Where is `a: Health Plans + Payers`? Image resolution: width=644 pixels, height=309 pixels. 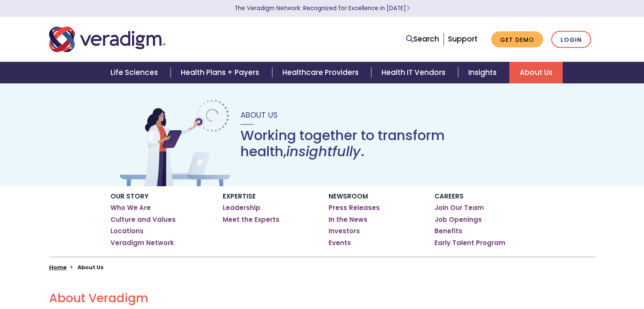
a: Health Plans + Payers is located at coordinates (221, 73).